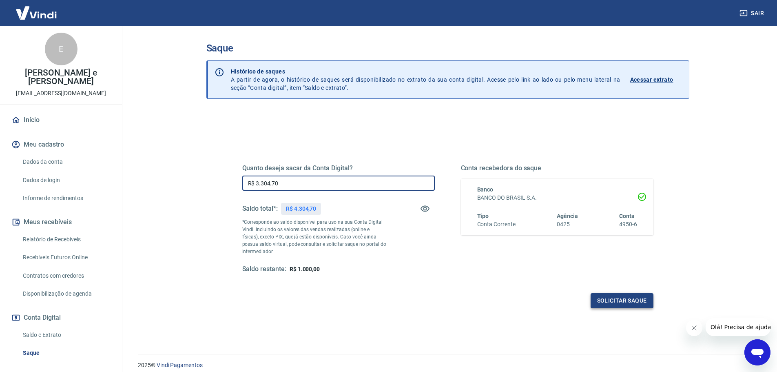  What do you see at coordinates (61, 144) in the screenshot?
I see `button: Meu cadastro` at bounding box center [61, 144].